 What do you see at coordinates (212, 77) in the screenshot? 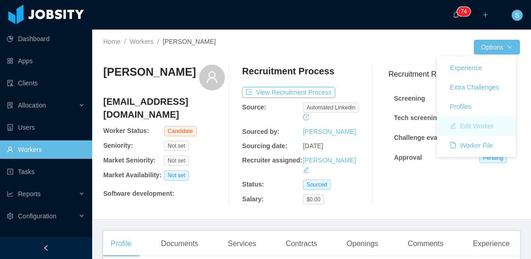
I see `i: icon: user` at bounding box center [212, 77].